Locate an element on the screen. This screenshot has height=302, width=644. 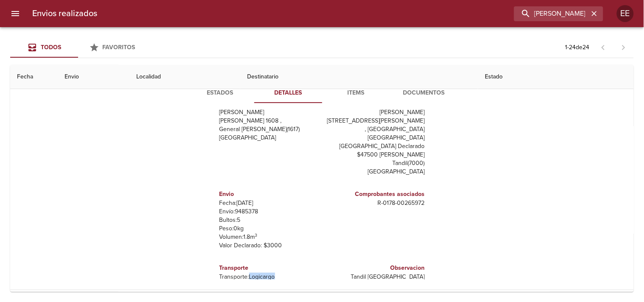
p: Volumen: 1.8 m is located at coordinates (269, 237).